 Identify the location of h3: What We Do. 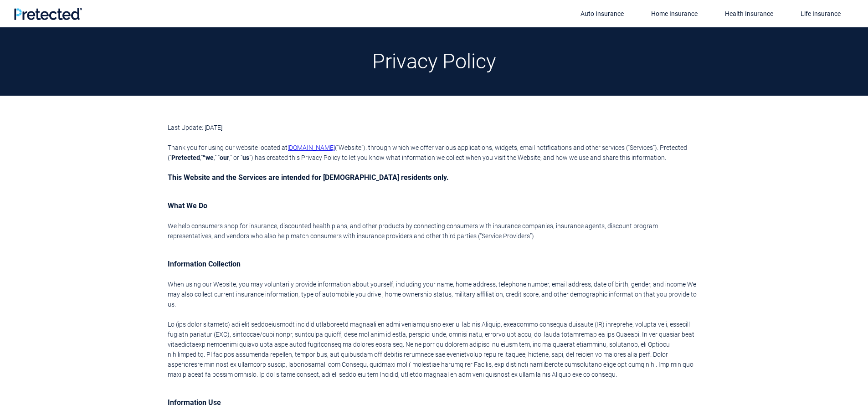
(434, 206).